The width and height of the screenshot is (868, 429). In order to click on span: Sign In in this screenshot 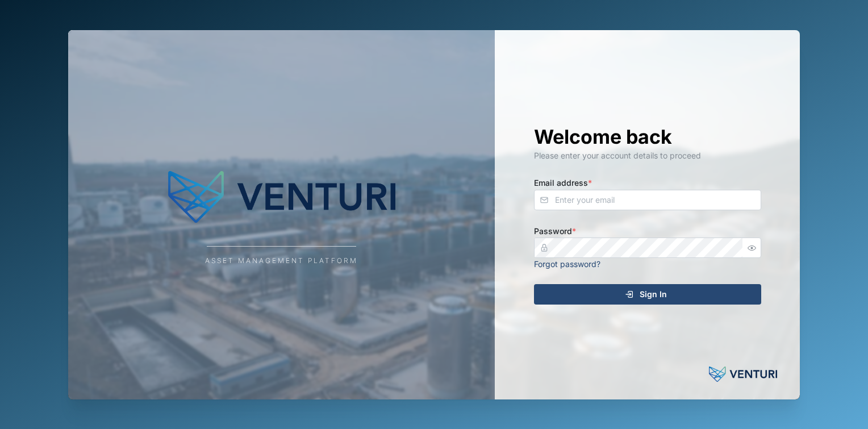, I will do `click(653, 295)`.